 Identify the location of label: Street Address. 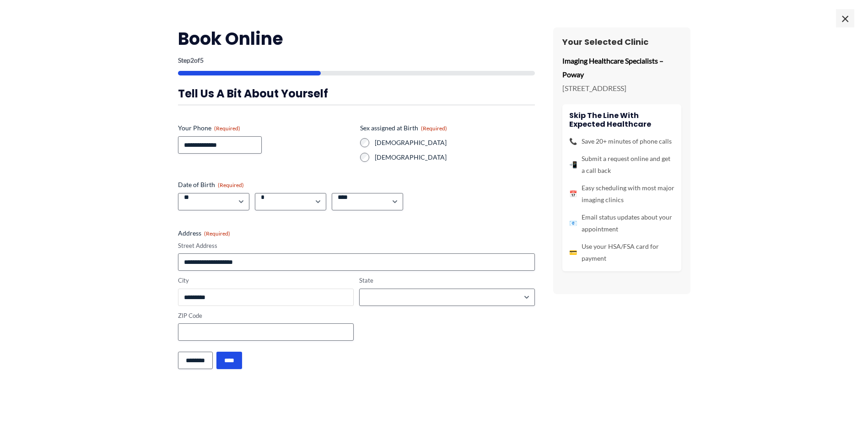
(356, 246).